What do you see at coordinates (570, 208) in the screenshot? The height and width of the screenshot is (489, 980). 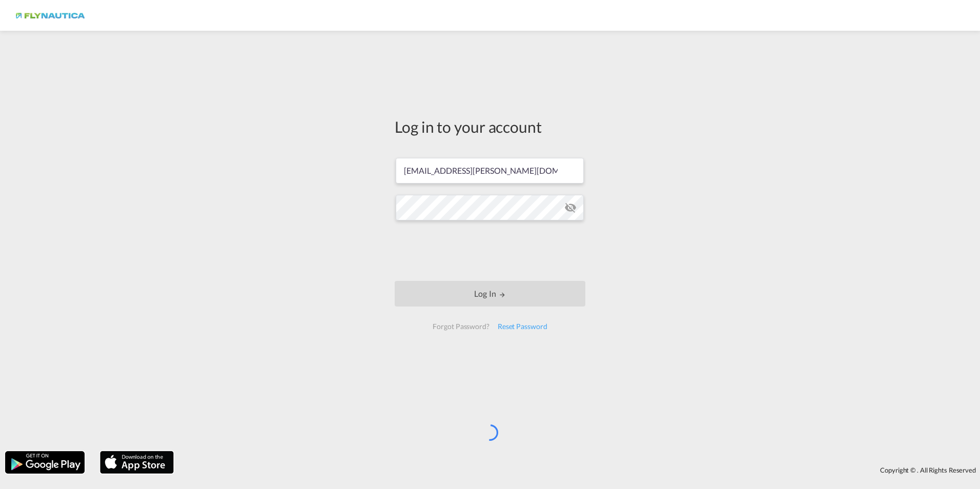 I see `md-icon: icon-eye-off` at bounding box center [570, 208].